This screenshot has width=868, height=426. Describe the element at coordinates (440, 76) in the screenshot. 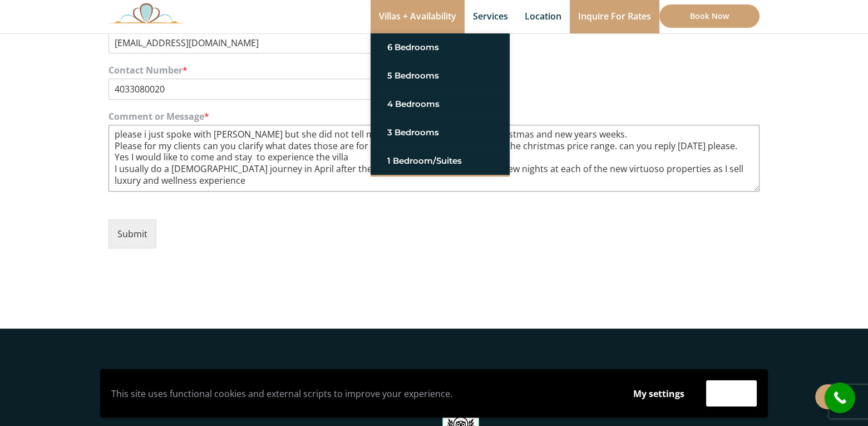

I see `a: 5 Bedrooms` at that location.